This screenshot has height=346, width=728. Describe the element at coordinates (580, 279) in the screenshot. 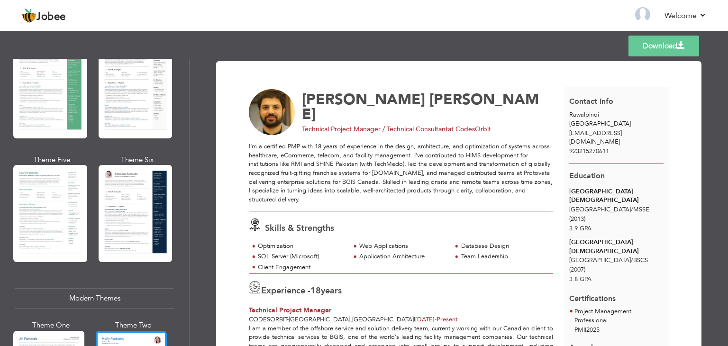

I see `span: 3.8 GPA` at that location.